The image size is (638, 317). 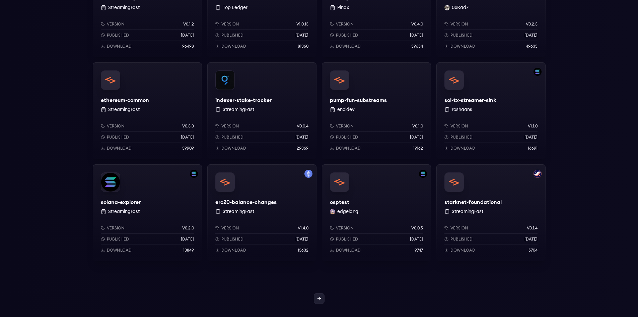 What do you see at coordinates (303, 228) in the screenshot?
I see `p: v1.4.0` at bounding box center [303, 228].